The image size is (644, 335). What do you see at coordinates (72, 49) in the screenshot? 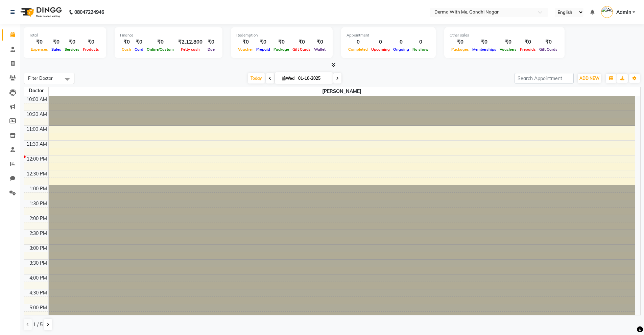
I see `span: Services` at bounding box center [72, 49].